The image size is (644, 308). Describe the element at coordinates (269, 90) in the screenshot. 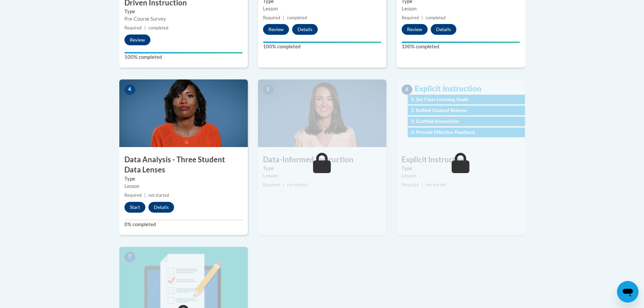

I see `span: 5` at that location.